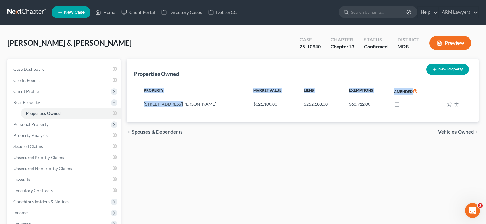 This screenshot has width=486, height=224. I want to click on a: Credit Report, so click(64, 80).